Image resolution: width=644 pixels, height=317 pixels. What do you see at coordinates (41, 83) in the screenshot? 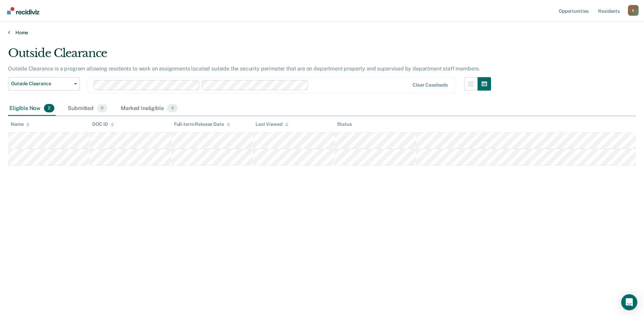
I see `span: Outside Clearance` at bounding box center [41, 83].